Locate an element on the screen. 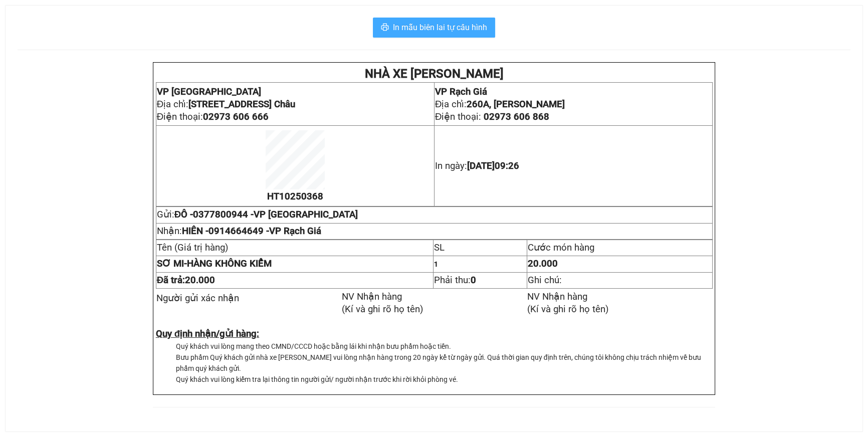 The image size is (868, 434). span: 0914664649 - is located at coordinates (264, 231).